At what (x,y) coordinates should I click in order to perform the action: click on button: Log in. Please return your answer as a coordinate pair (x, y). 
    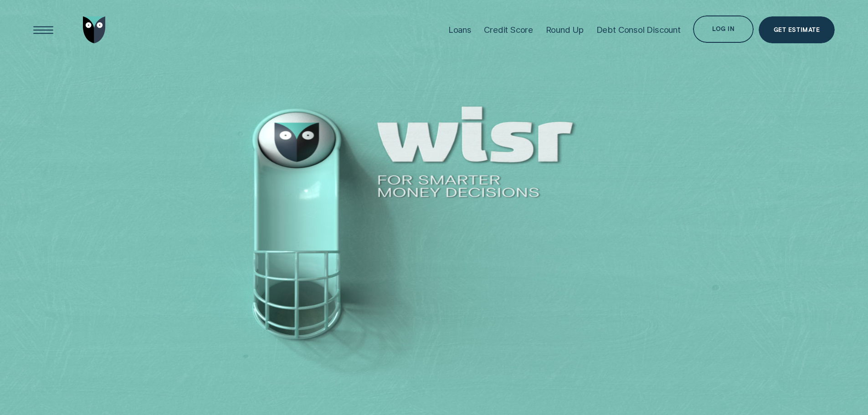
    Looking at the image, I should click on (723, 30).